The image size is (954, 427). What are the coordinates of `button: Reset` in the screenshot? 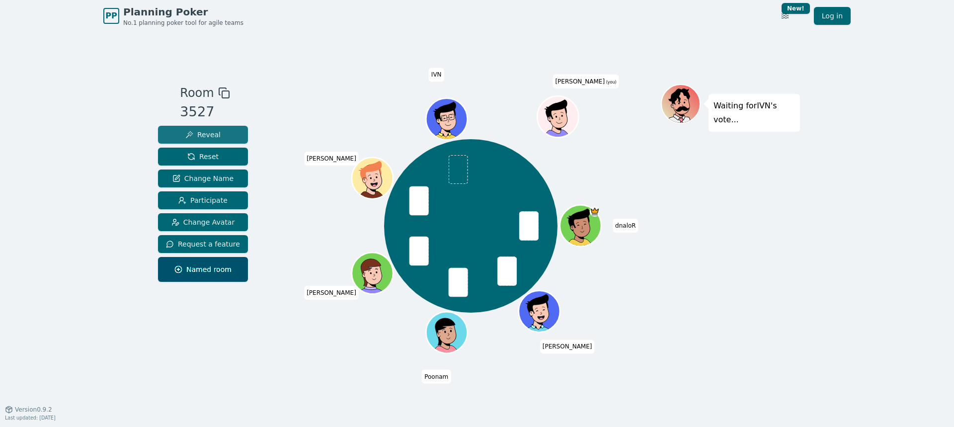 It's located at (203, 157).